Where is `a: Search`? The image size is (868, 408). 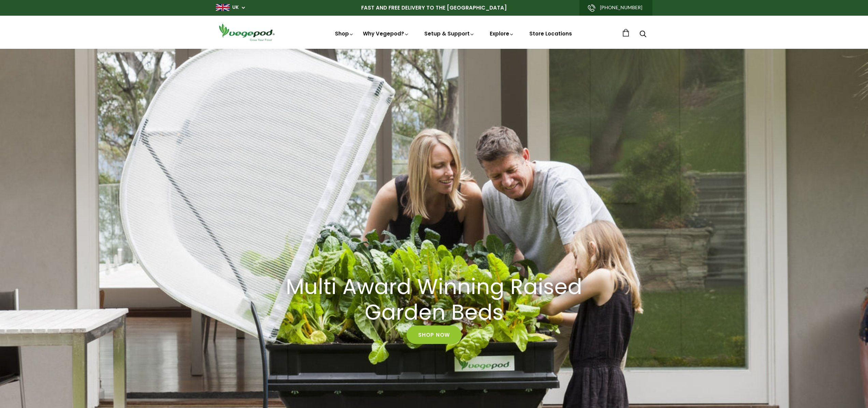 a: Search is located at coordinates (643, 34).